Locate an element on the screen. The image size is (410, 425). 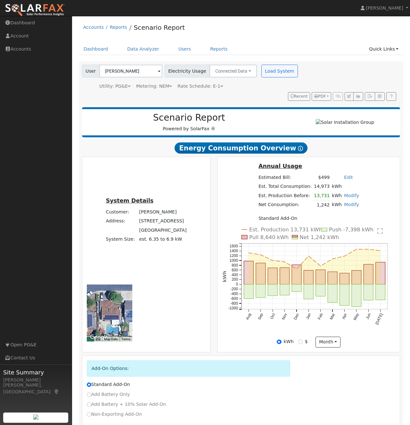
text: 1200 is located at coordinates (233, 256).